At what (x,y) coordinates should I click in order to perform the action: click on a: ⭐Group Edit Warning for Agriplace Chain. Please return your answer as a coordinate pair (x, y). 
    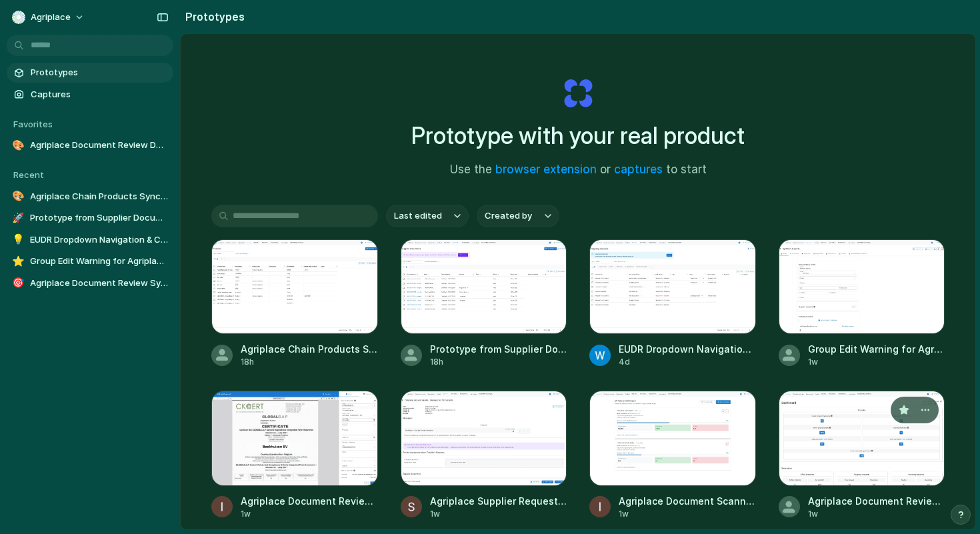
    Looking at the image, I should click on (90, 261).